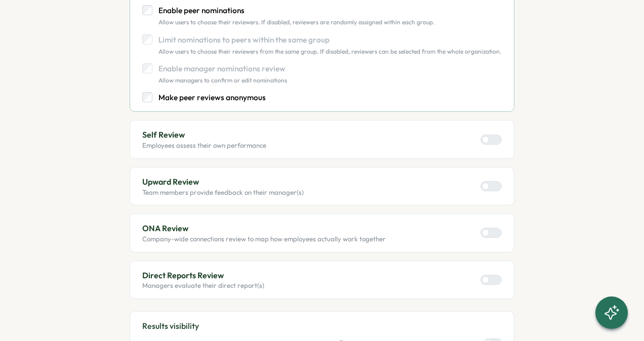 This screenshot has width=644, height=341. Describe the element at coordinates (296, 22) in the screenshot. I see `p: Allow users to choose their reviewers. If disabled, reviewers are randomly assigned within each g...` at that location.